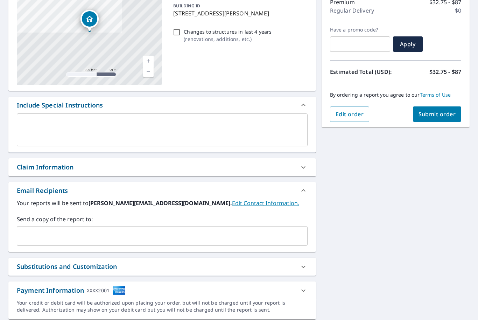  I want to click on span: Edit order, so click(349, 114).